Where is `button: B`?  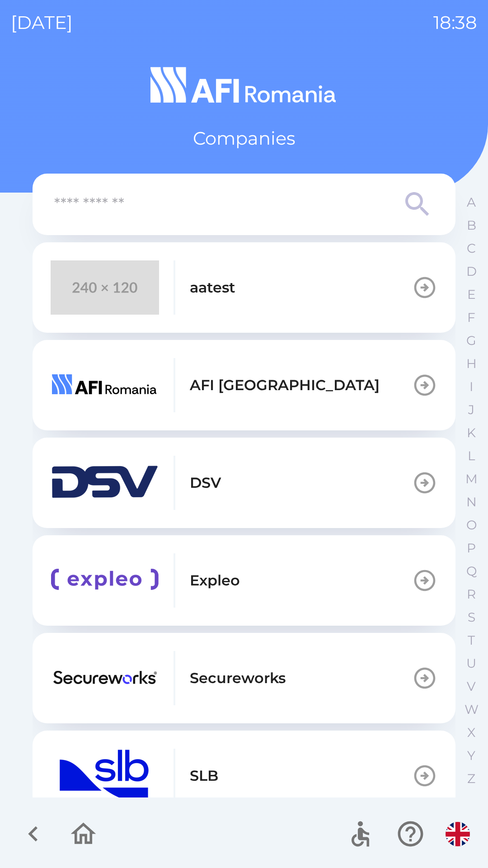 button: B is located at coordinates (472, 225).